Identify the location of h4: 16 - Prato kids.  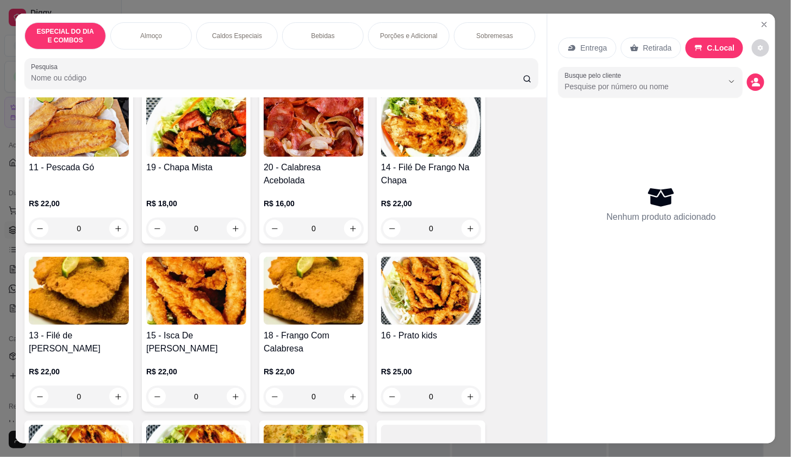
(431, 335).